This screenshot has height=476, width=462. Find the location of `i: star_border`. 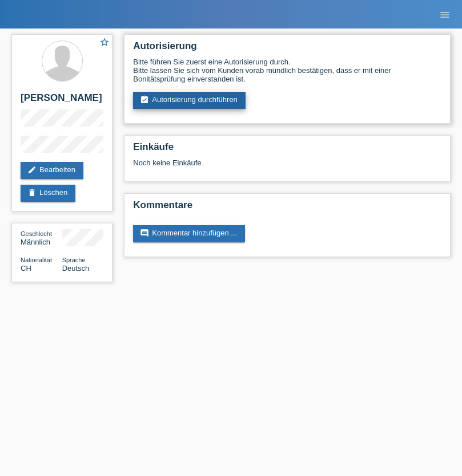

i: star_border is located at coordinates (105, 42).